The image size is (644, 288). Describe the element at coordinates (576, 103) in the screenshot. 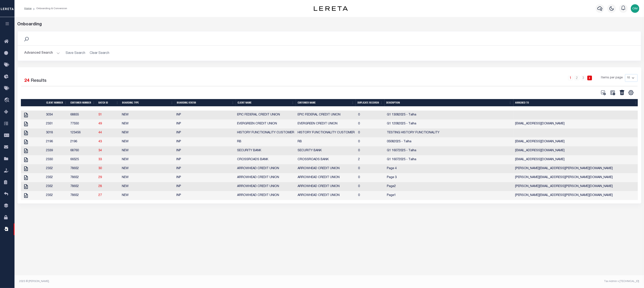

I see `th: Assigned To: activate to sort column ascending` at that location.